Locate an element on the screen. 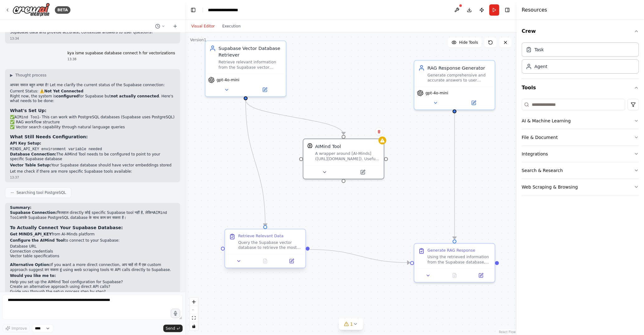 Image resolution: width=644 pixels, height=335 pixels. span: Improve is located at coordinates (19, 328).